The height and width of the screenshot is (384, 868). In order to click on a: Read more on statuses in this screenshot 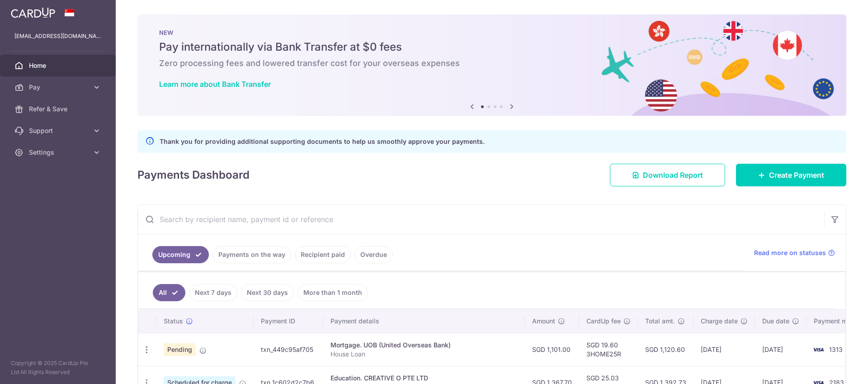, I will do `click(794, 253)`.